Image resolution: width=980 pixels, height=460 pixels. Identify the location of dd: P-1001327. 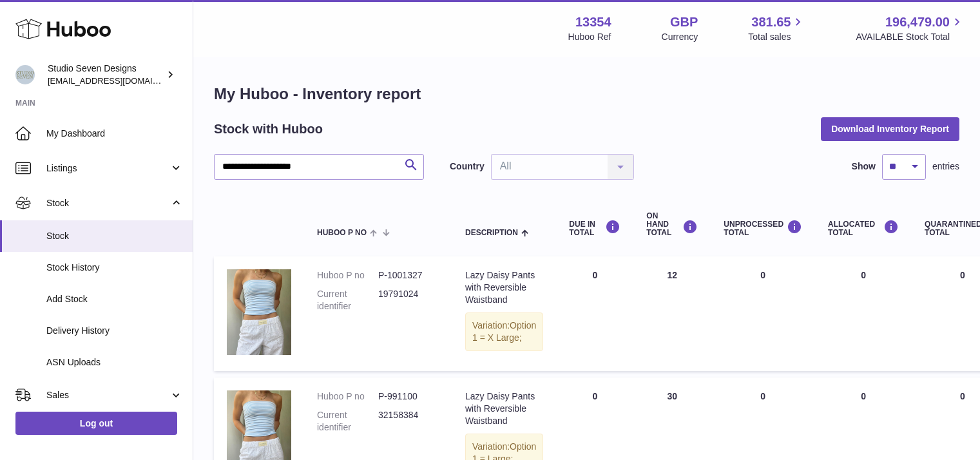
(409, 275).